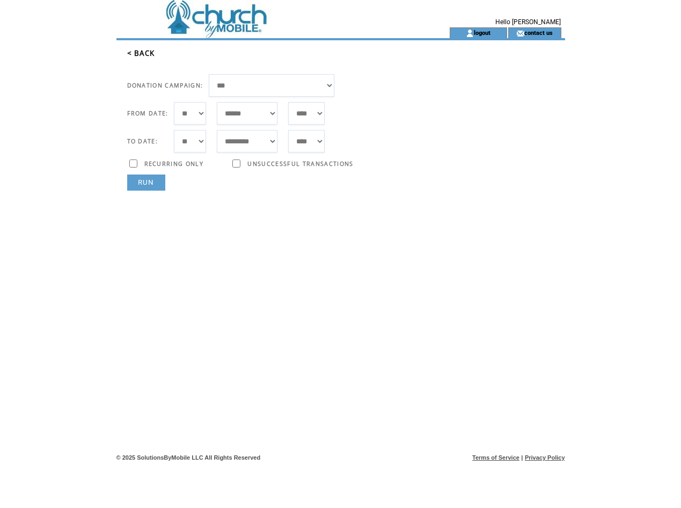 The image size is (681, 508). Describe the element at coordinates (482, 32) in the screenshot. I see `a: logout` at that location.